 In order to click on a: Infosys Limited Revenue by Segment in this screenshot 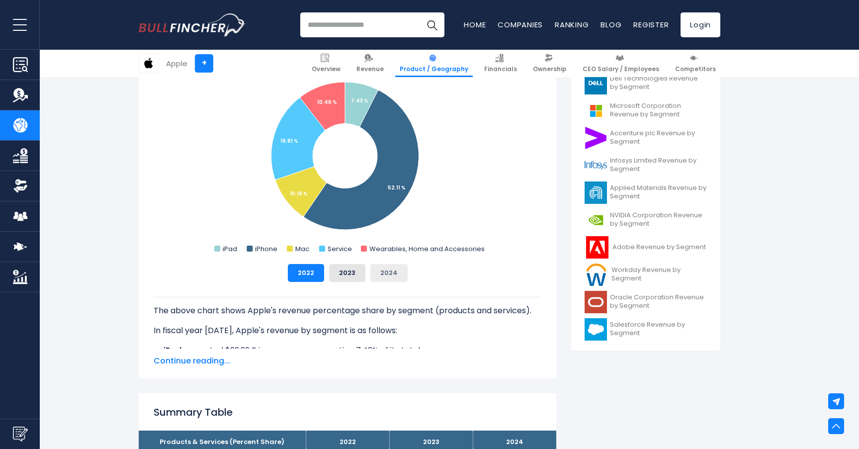, I will do `click(646, 165)`.